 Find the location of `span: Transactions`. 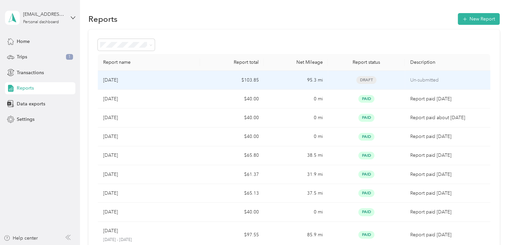

span: Transactions is located at coordinates (30, 72).